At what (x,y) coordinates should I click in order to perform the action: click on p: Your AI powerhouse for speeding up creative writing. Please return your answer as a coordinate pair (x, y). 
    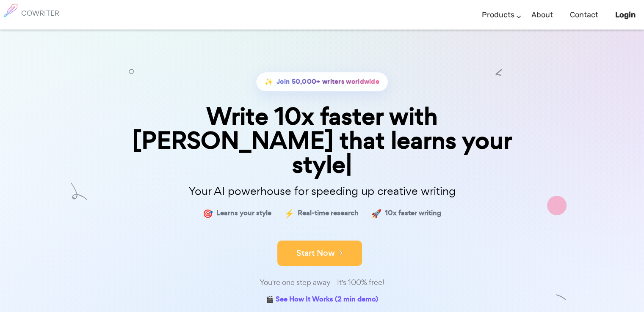
    Looking at the image, I should click on (322, 191).